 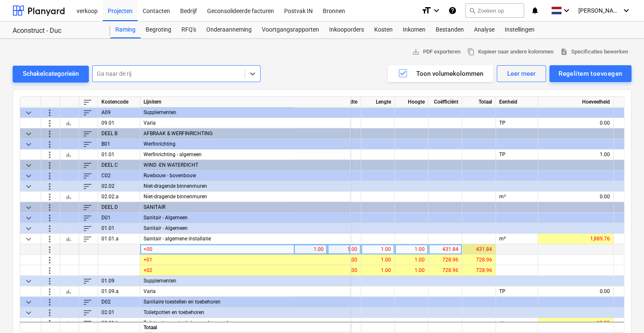 I want to click on div: Toon volumekolommen, so click(x=440, y=74).